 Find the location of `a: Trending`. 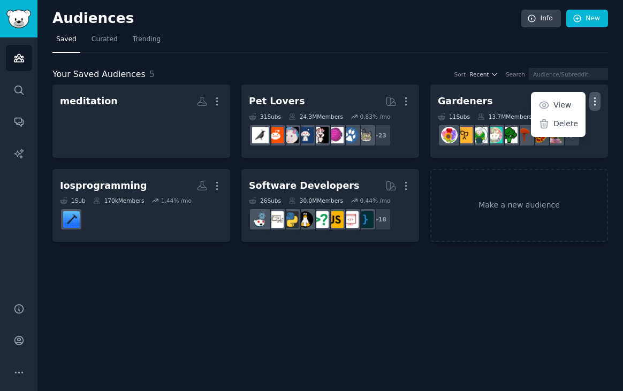

a: Trending is located at coordinates (147, 42).